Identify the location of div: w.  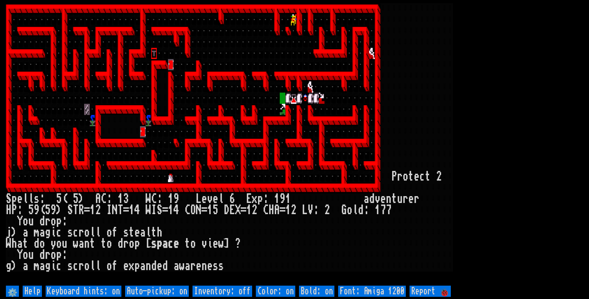
(182, 266).